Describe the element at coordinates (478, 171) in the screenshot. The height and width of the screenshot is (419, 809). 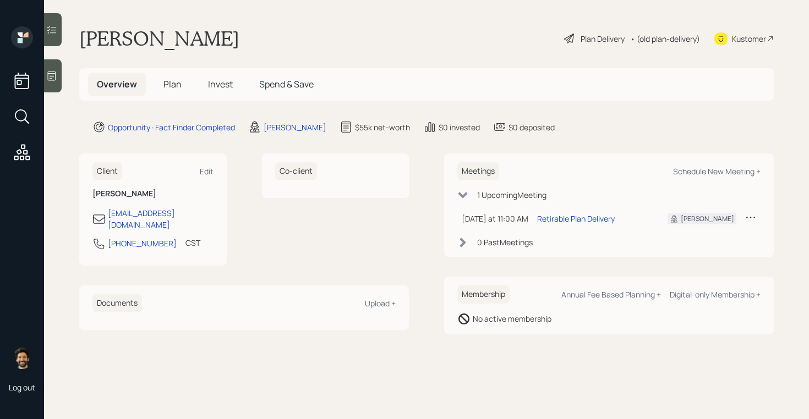
I see `h6: Meetings` at that location.